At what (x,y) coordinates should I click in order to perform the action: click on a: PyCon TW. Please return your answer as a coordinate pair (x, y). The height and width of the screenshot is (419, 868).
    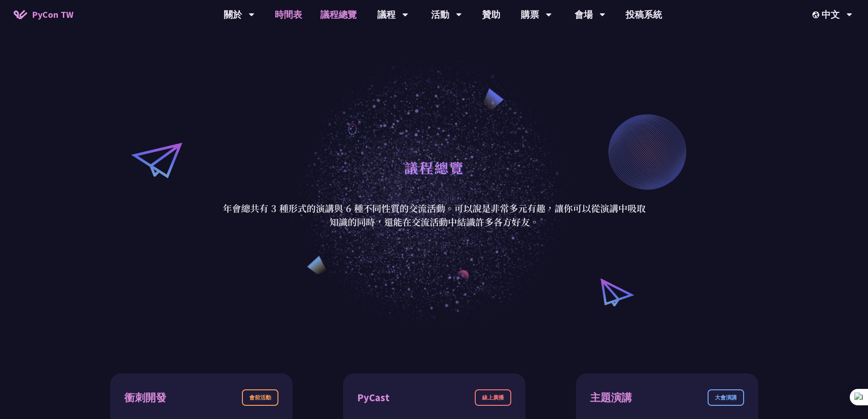
    Looking at the image, I should click on (43, 14).